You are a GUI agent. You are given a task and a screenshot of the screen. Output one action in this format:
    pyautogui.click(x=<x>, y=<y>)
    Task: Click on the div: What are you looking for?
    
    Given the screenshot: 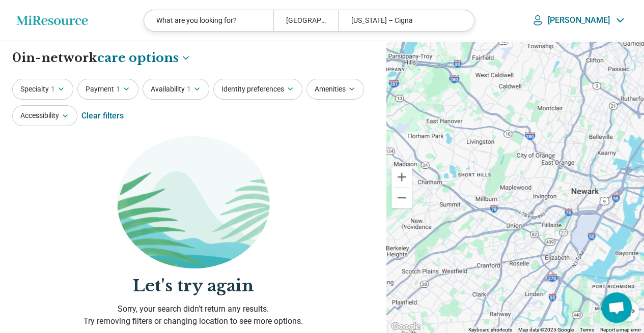 What is the action you would take?
    pyautogui.click(x=209, y=20)
    